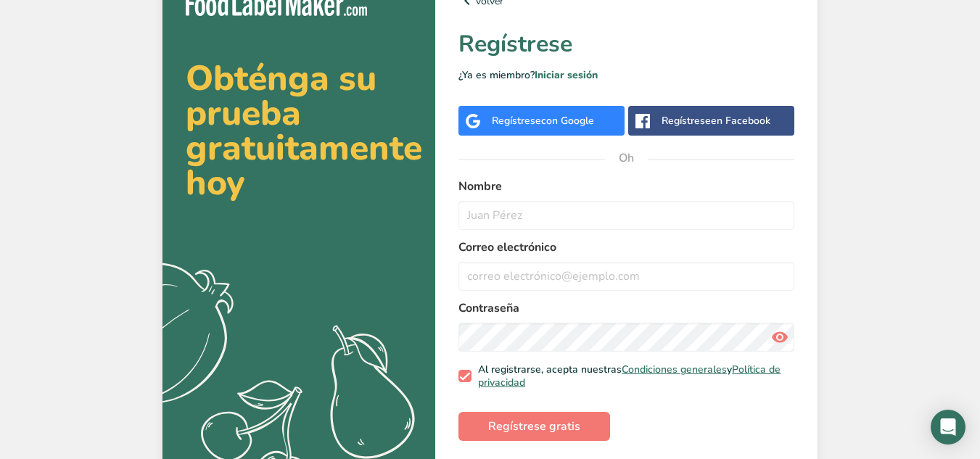 The image size is (980, 459). Describe the element at coordinates (567, 121) in the screenshot. I see `font: con Google` at that location.